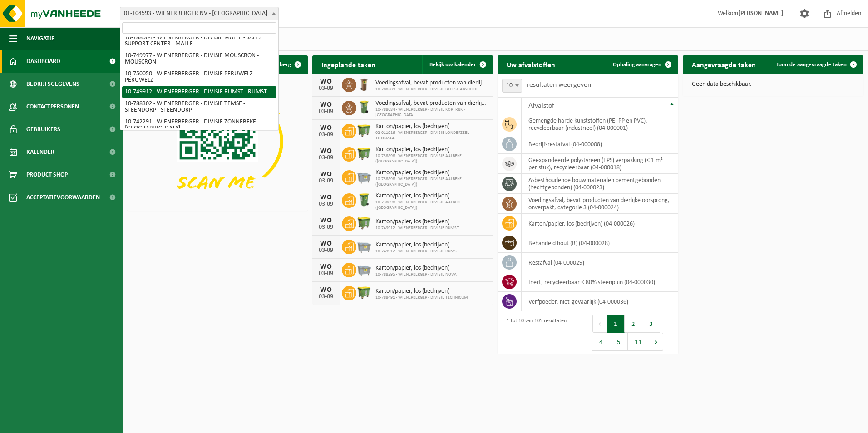 The image size is (868, 433). Describe the element at coordinates (364, 200) in the screenshot. I see `img: WB-0240-HPE-GN-50` at that location.